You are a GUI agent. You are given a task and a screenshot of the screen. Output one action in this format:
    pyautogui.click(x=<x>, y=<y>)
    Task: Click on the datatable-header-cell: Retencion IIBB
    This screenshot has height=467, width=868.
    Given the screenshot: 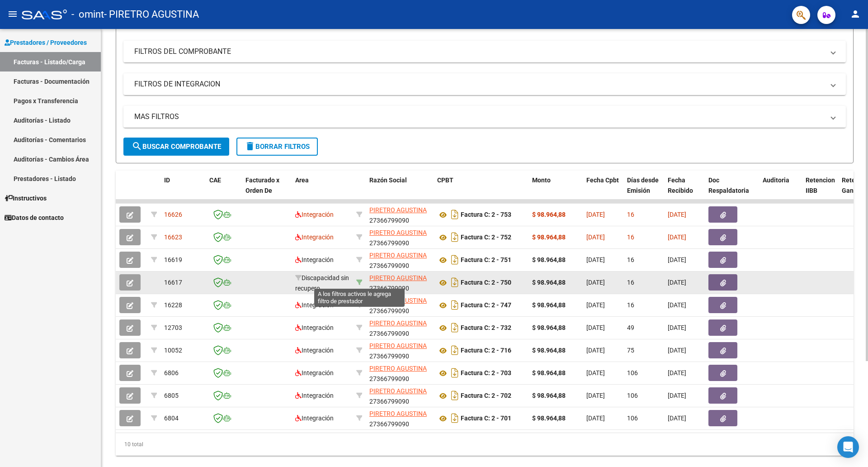 What is the action you would take?
    pyautogui.click(x=820, y=190)
    